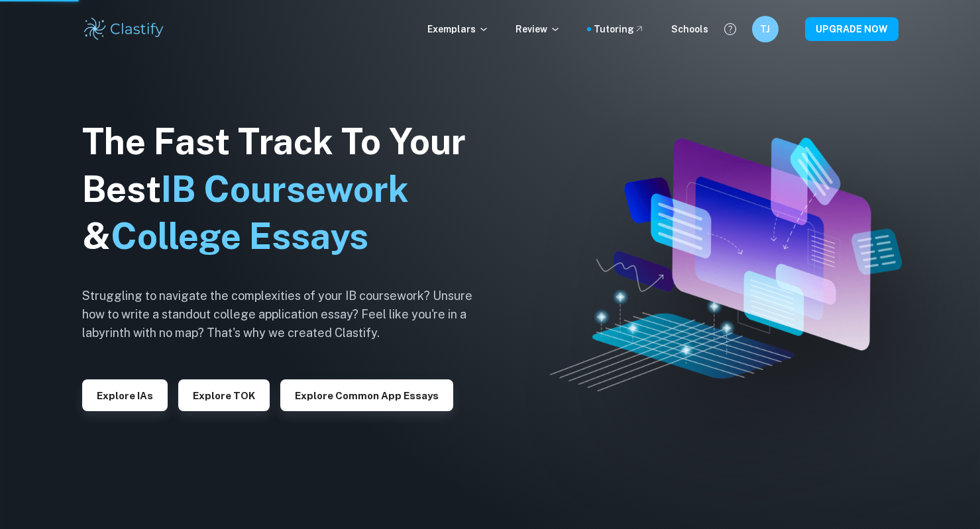  Describe the element at coordinates (366, 394) in the screenshot. I see `a: Explore Common App essays` at that location.